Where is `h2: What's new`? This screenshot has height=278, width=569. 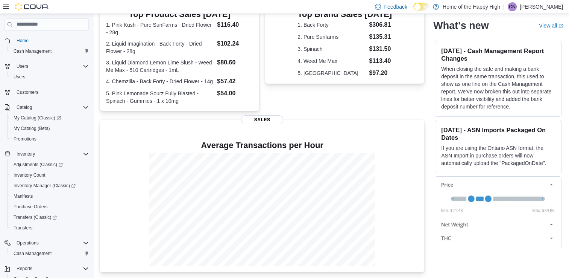
h2: What's new is located at coordinates (461, 26).